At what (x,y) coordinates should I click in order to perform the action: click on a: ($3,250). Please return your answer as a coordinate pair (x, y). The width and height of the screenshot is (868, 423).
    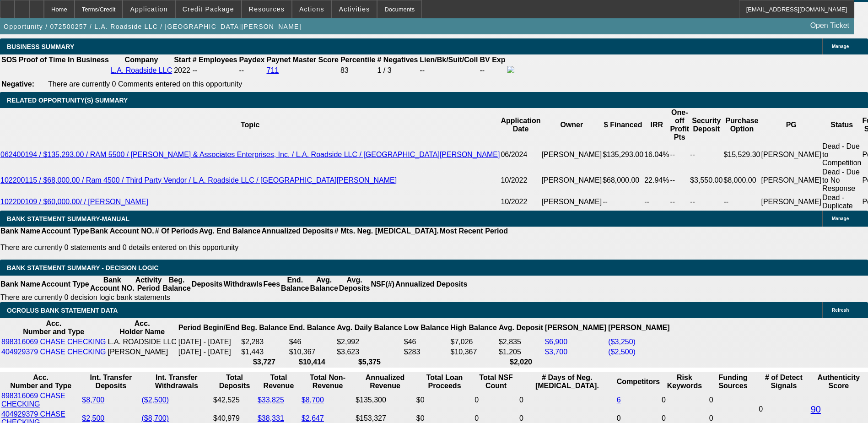
    Looking at the image, I should click on (622, 342).